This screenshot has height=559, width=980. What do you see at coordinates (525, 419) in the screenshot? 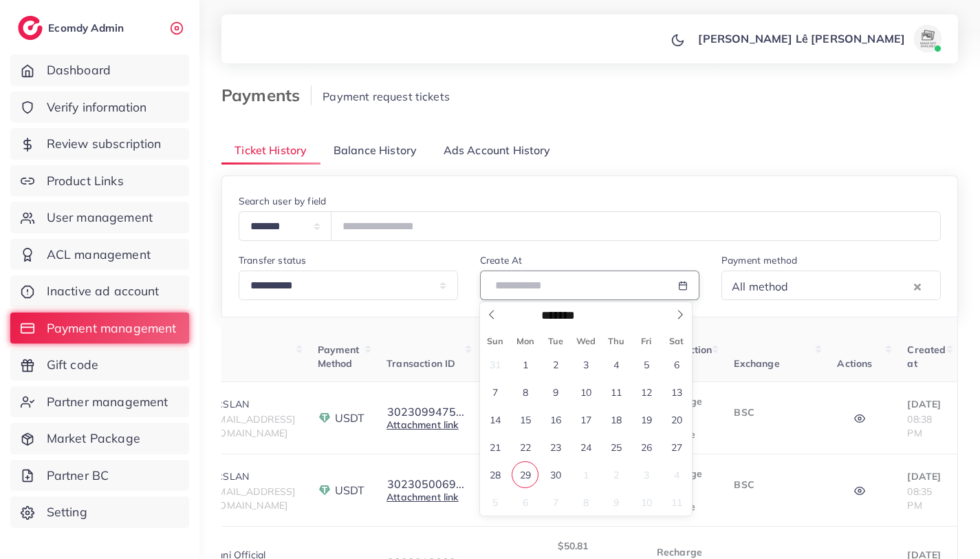
I see `span: September 15, 2025` at bounding box center [525, 419].